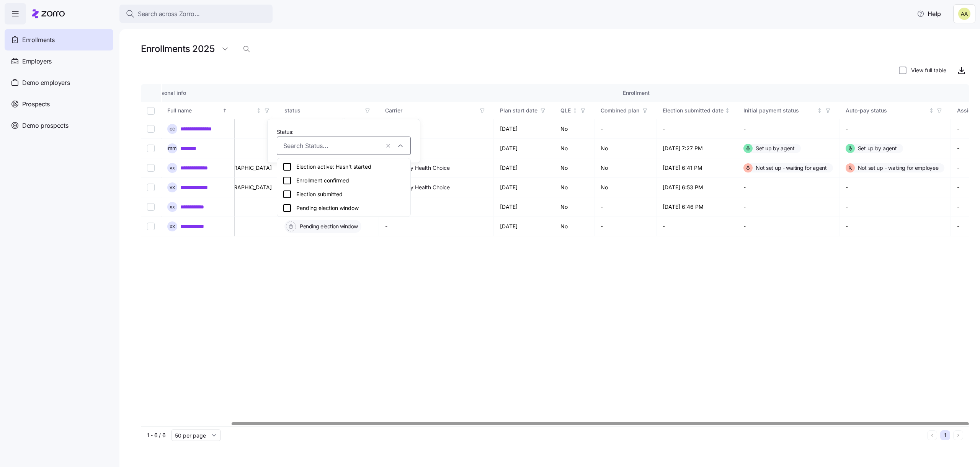  What do you see at coordinates (151, 168) in the screenshot?
I see `input: Select record 3` at bounding box center [151, 168].